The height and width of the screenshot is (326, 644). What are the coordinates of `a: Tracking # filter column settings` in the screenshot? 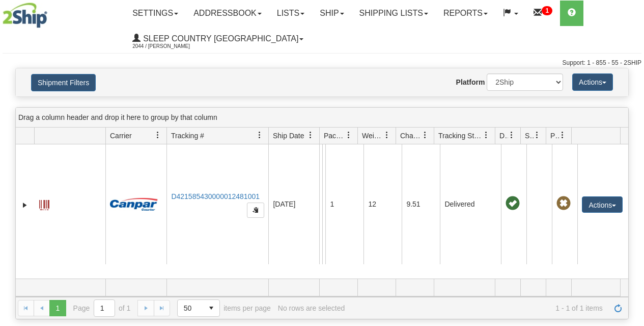 It's located at (259, 135).